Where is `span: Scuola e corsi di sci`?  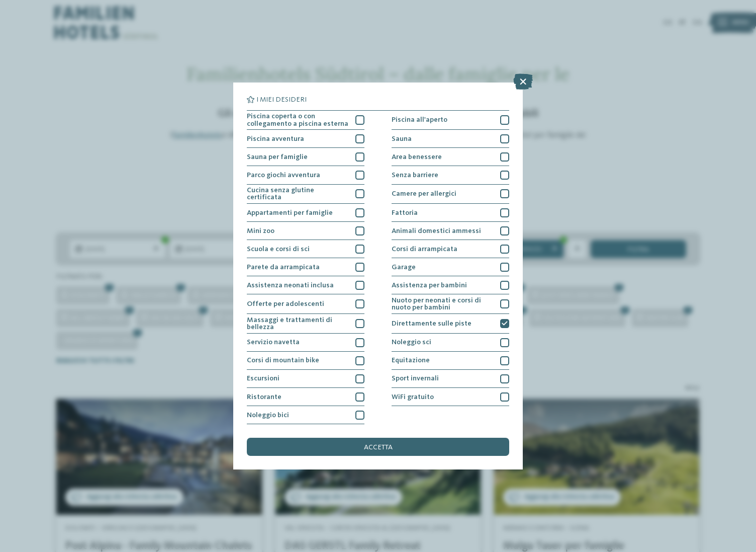 span: Scuola e corsi di sci is located at coordinates (278, 249).